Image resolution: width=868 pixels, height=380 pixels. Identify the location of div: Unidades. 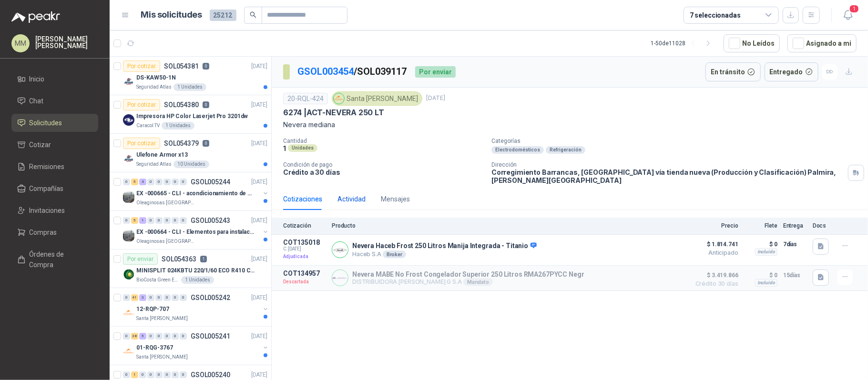
(303, 148).